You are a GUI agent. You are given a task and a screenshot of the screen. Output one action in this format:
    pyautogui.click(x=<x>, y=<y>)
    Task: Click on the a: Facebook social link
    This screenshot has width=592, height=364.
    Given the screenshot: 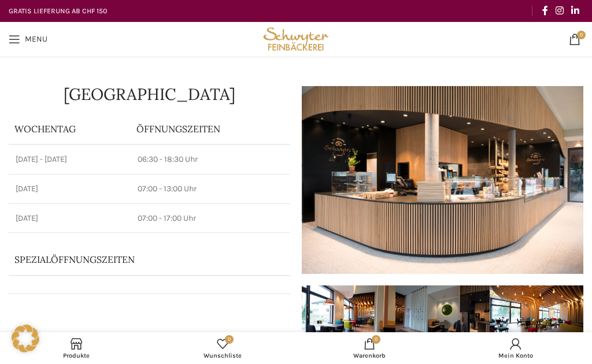 What is the action you would take?
    pyautogui.click(x=544, y=11)
    